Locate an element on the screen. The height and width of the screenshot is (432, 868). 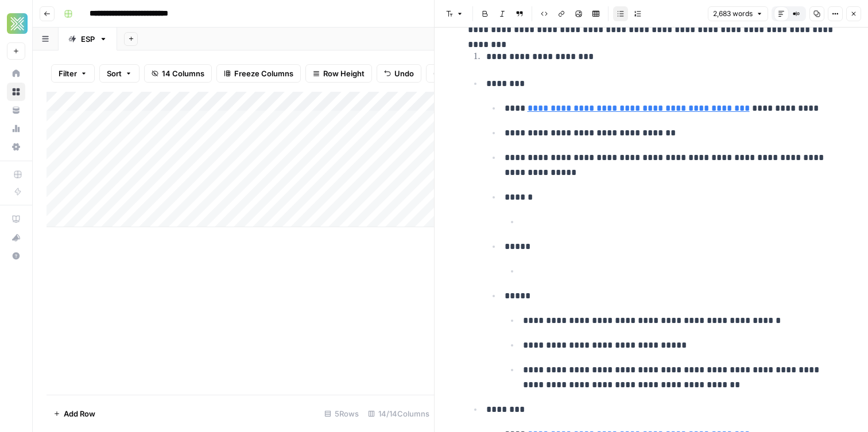
span: Row Height is located at coordinates (344, 73).